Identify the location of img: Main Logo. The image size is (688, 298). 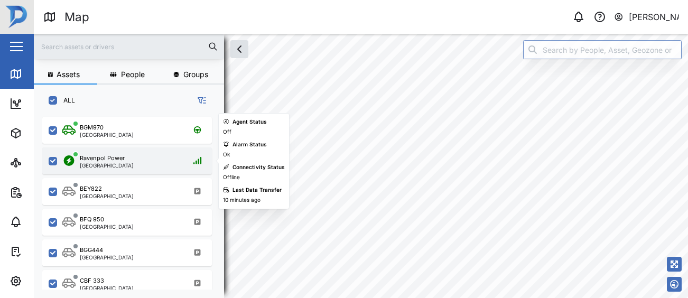
(17, 17).